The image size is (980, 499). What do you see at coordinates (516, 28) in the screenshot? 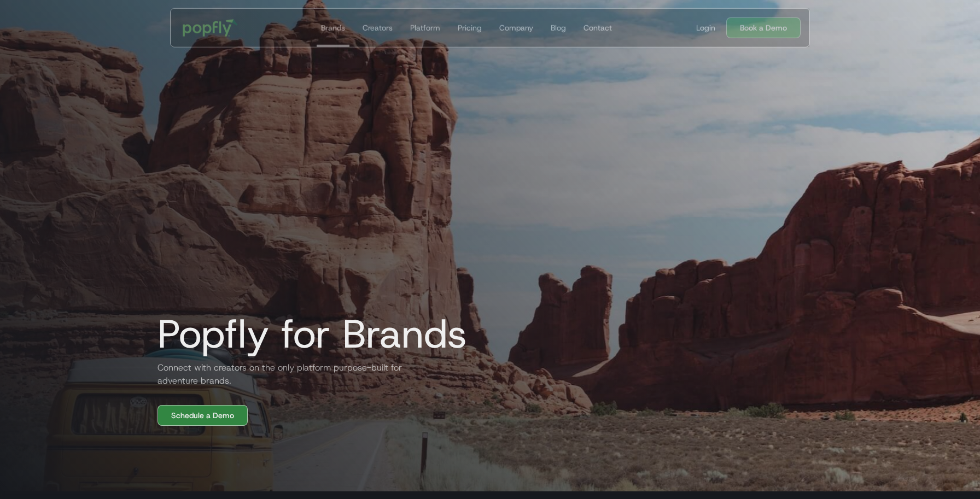
I see `div: Company` at bounding box center [516, 28].